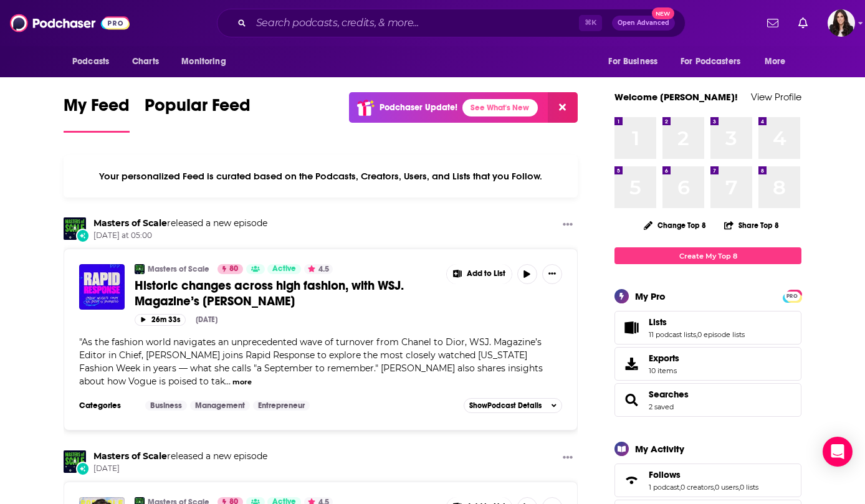 This screenshot has width=865, height=504. What do you see at coordinates (69, 23) in the screenshot?
I see `img: Podchaser - Follow, Share and Rate Podcasts` at bounding box center [69, 23].